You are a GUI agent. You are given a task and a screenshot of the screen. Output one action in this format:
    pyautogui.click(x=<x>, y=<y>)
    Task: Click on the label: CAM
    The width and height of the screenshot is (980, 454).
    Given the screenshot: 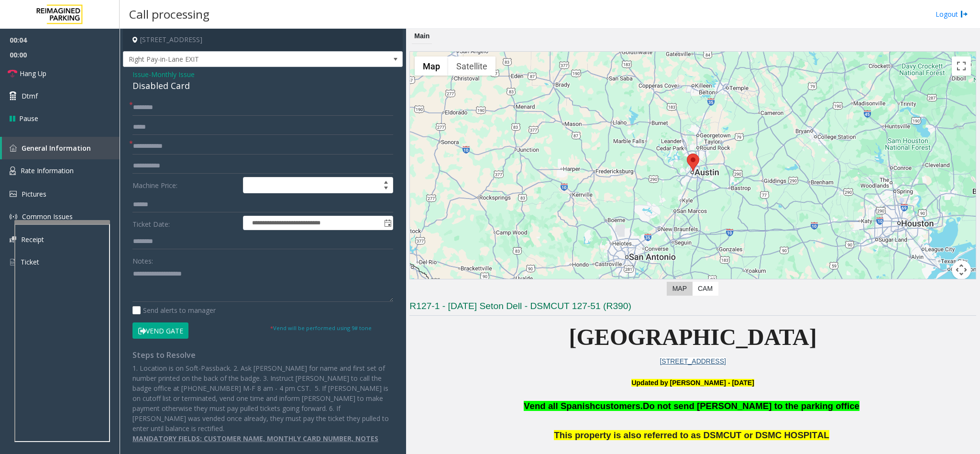 What is the action you would take?
    pyautogui.click(x=705, y=288)
    